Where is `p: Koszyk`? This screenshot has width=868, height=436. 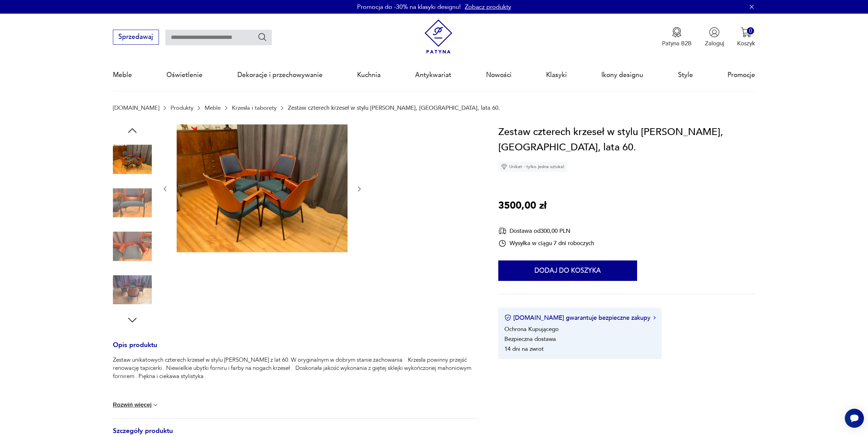 p: Koszyk is located at coordinates (746, 43).